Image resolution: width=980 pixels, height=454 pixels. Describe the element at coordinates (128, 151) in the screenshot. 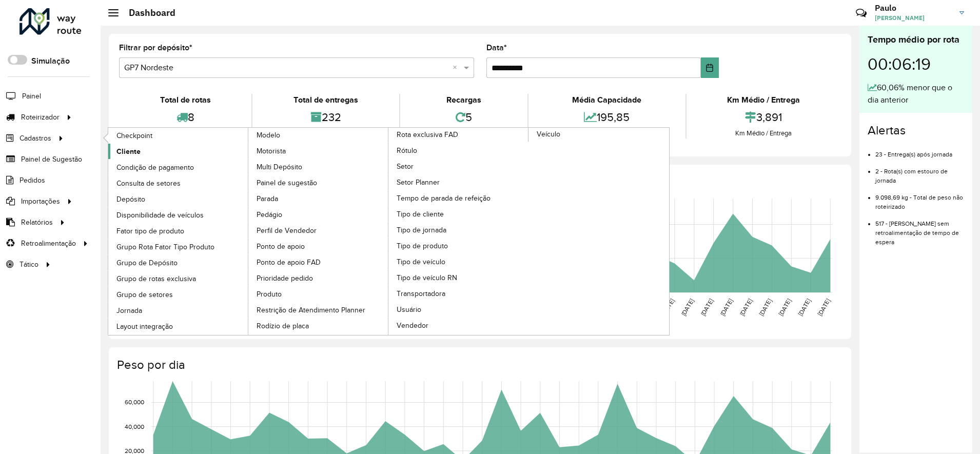

I see `span: Cliente` at that location.